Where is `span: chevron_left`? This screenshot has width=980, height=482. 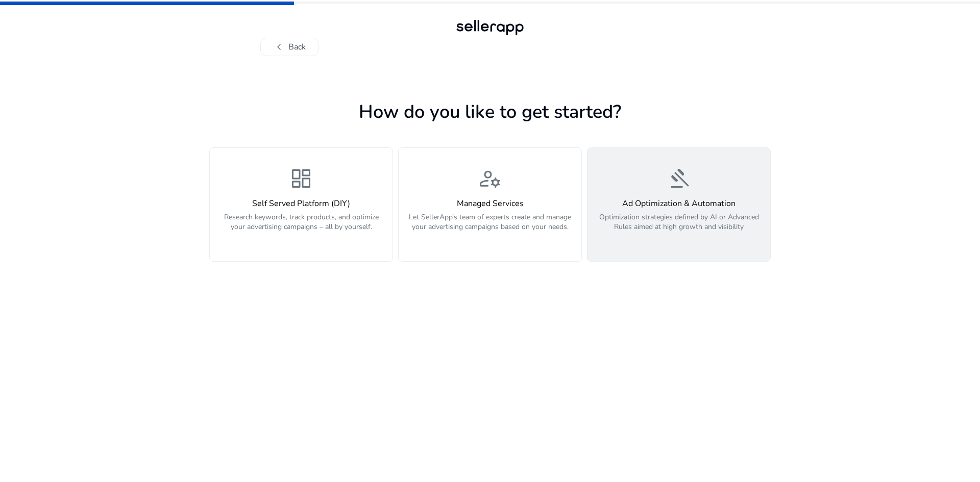
span: chevron_left is located at coordinates (279, 47).